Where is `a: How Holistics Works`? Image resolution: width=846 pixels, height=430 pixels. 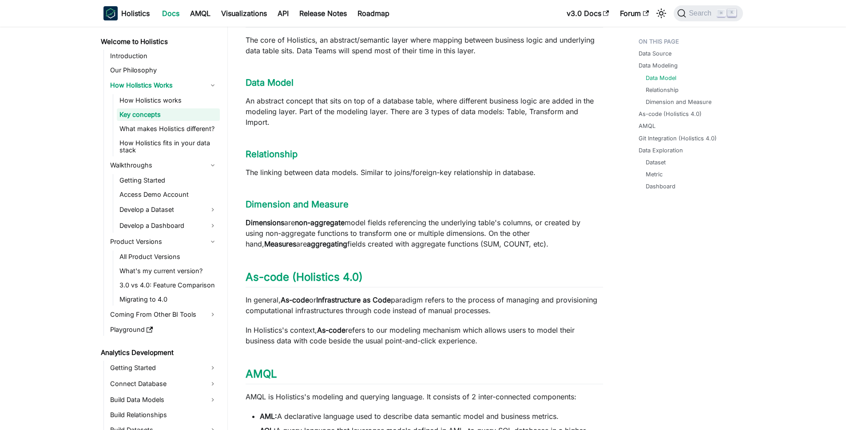
a: How Holistics Works is located at coordinates (164, 85).